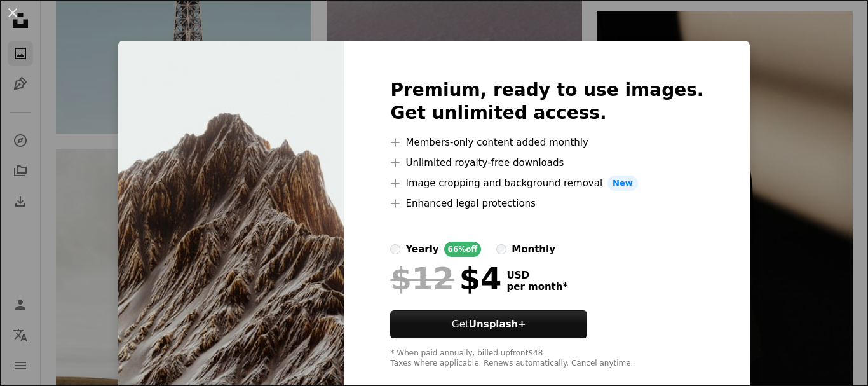 The width and height of the screenshot is (868, 386). I want to click on span: USD, so click(537, 276).